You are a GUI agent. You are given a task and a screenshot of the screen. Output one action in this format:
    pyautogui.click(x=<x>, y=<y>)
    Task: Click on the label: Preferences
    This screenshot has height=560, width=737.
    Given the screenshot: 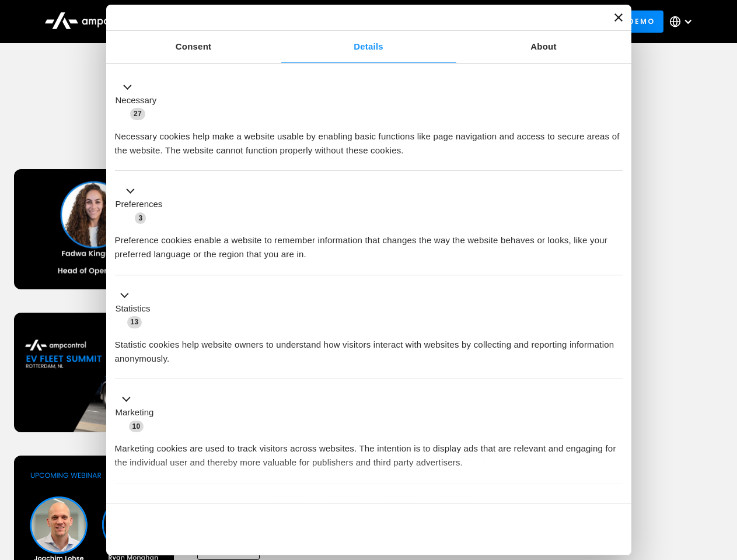 What is the action you would take?
    pyautogui.click(x=139, y=204)
    